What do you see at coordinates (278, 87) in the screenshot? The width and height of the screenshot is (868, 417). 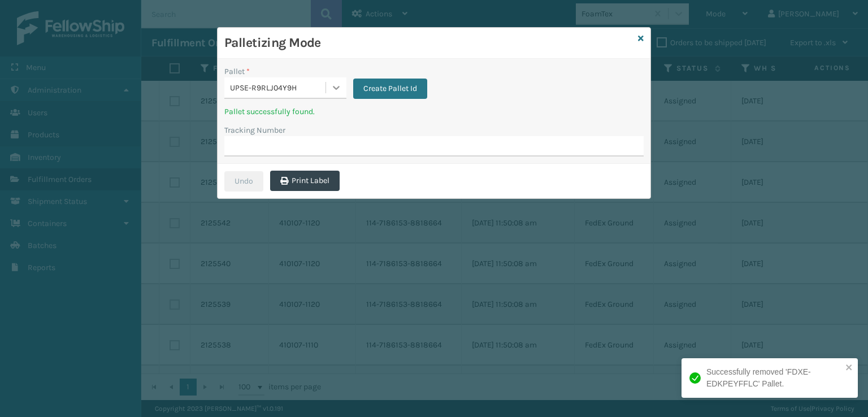 I see `div: UPSE-R9RLJ04Y9H` at bounding box center [278, 87].